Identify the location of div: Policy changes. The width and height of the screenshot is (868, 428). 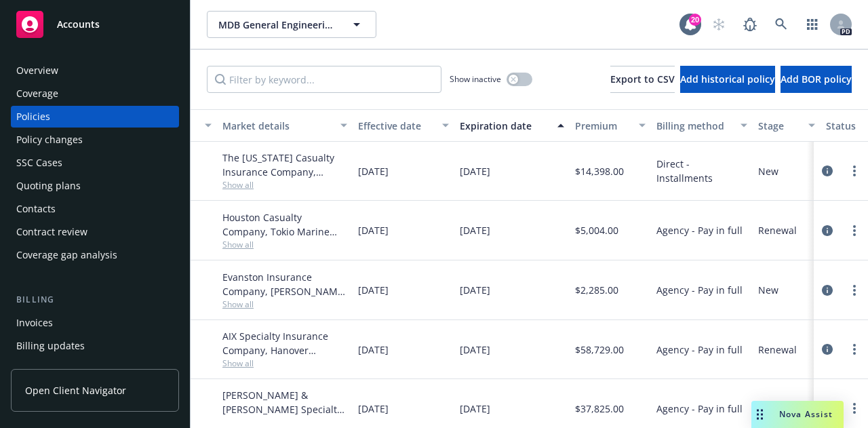
(50, 140).